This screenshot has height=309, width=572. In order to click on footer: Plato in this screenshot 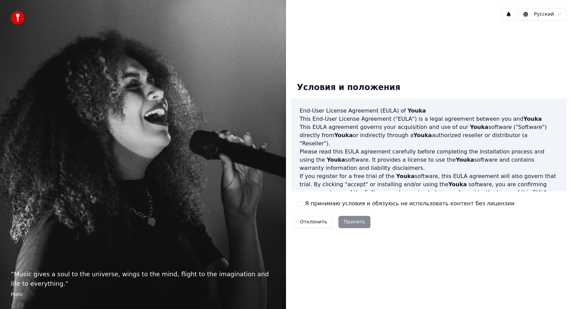, I will do `click(143, 294)`.